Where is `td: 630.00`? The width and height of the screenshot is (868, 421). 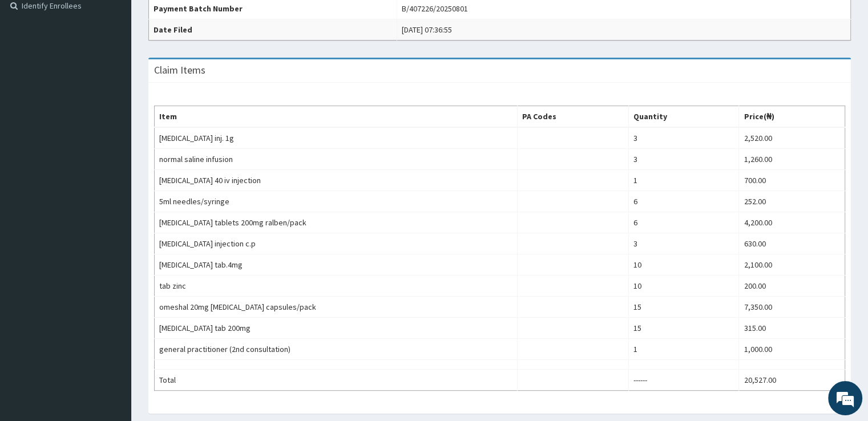 td: 630.00 is located at coordinates (792, 243).